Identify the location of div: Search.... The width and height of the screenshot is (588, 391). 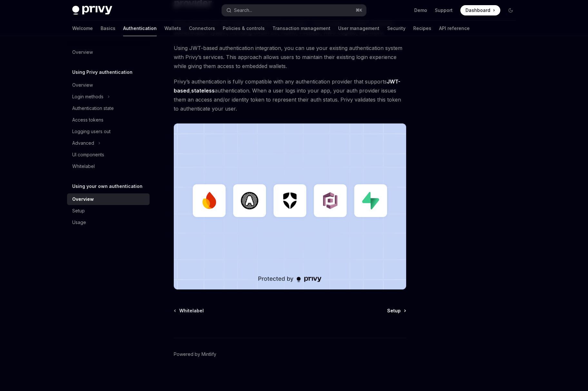
(243, 10).